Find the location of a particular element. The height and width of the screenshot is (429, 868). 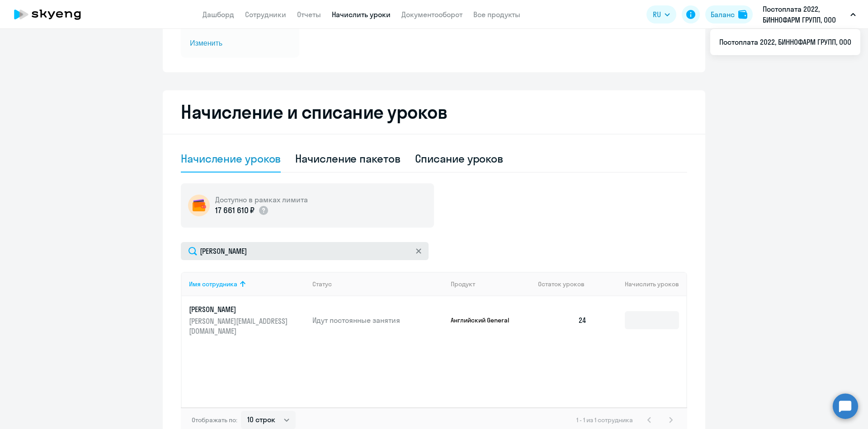

a: Отчеты is located at coordinates (309, 15).